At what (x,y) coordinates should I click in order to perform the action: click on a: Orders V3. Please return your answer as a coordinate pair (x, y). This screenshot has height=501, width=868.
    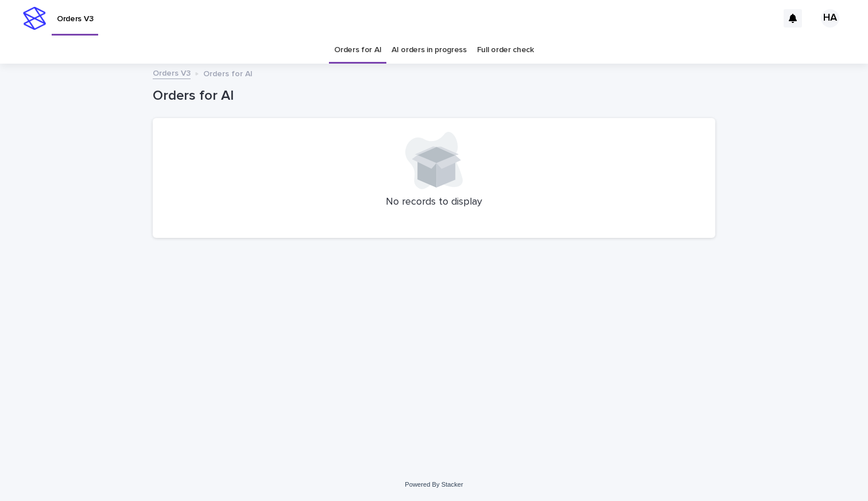
    Looking at the image, I should click on (172, 72).